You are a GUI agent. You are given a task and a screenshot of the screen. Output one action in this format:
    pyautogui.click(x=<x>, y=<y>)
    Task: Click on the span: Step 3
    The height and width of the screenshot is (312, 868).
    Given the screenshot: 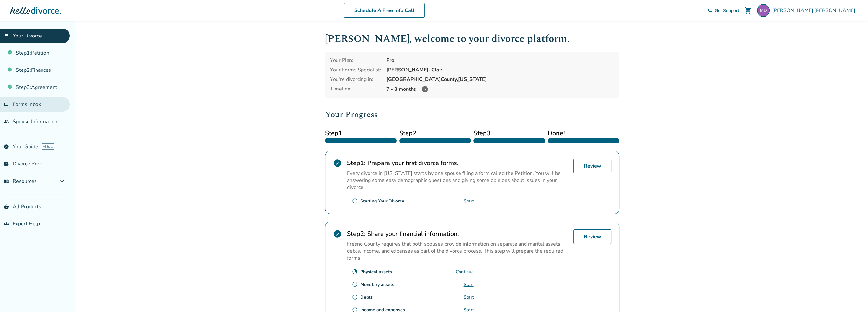 What is the action you would take?
    pyautogui.click(x=510, y=133)
    